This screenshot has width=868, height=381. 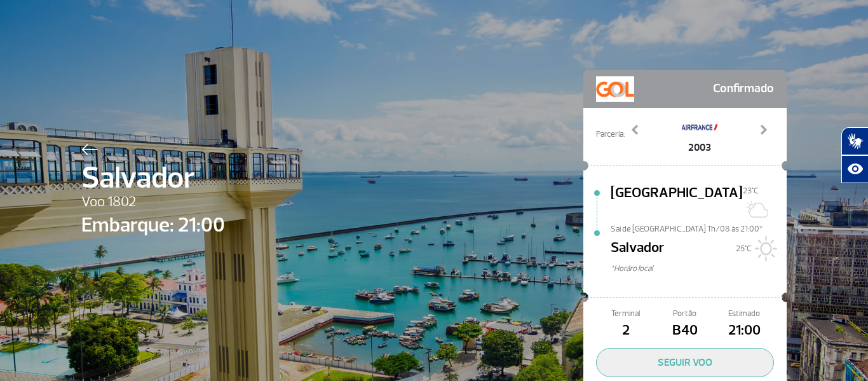 I want to click on span: 23°C, so click(x=751, y=190).